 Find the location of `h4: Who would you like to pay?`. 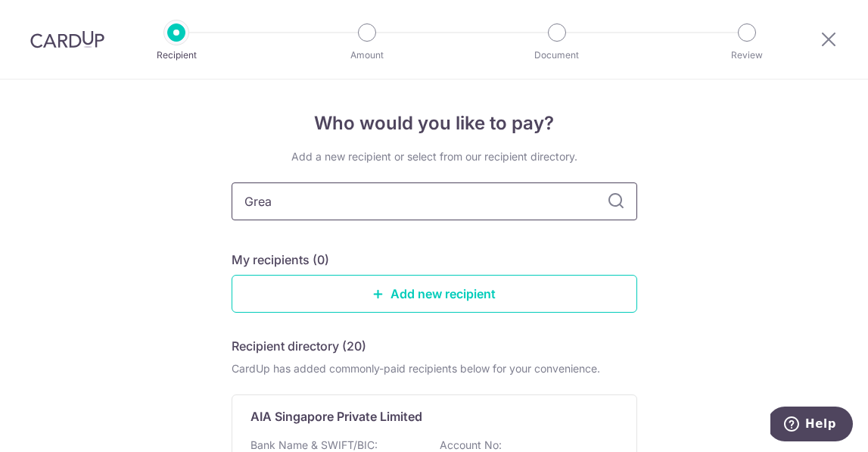

h4: Who would you like to pay? is located at coordinates (435, 124).